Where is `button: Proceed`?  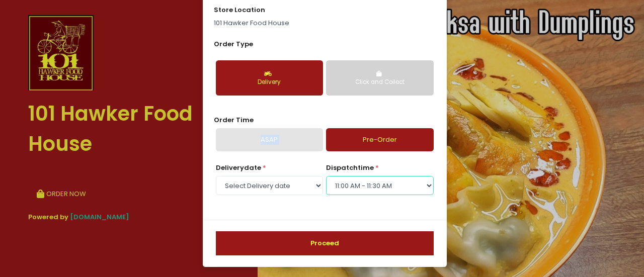 button: Proceed is located at coordinates (325, 244).